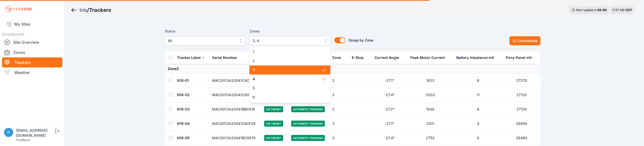  I want to click on span: 2, so click(287, 61).